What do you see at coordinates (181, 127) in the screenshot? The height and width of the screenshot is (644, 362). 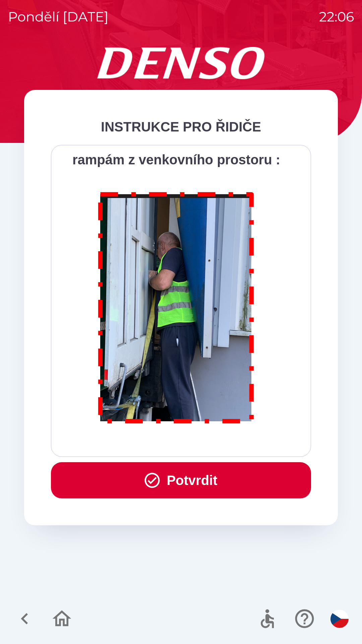 I see `div: INSTRUKCE PRO ŘIDIČE` at bounding box center [181, 127].